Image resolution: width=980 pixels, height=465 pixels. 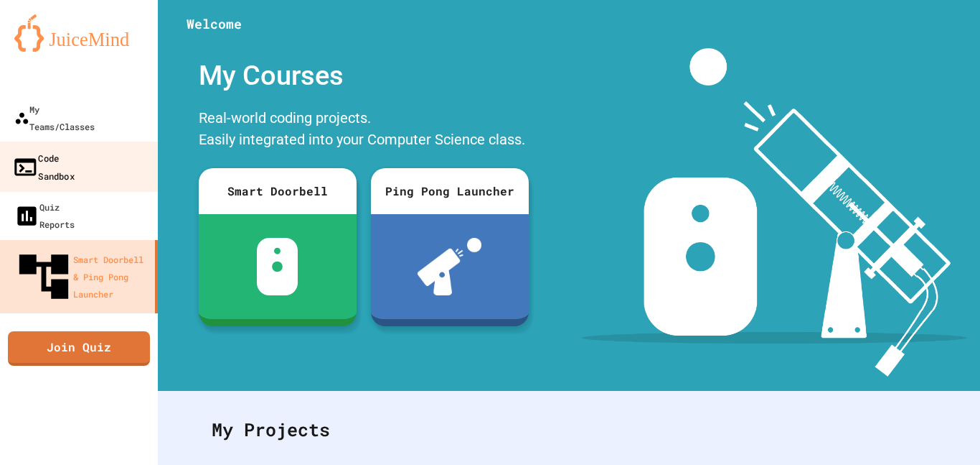 What do you see at coordinates (79, 348) in the screenshot?
I see `a: Join Quiz` at bounding box center [79, 348].